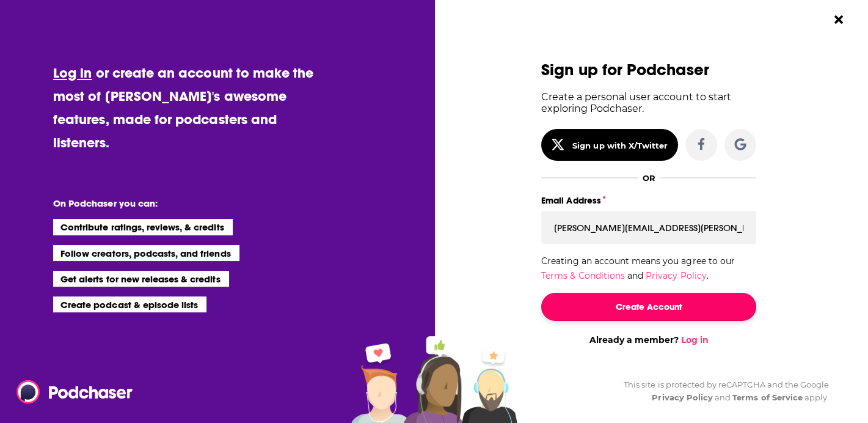  What do you see at coordinates (648, 69) in the screenshot?
I see `h3: Sign up for Podchaser` at bounding box center [648, 69].